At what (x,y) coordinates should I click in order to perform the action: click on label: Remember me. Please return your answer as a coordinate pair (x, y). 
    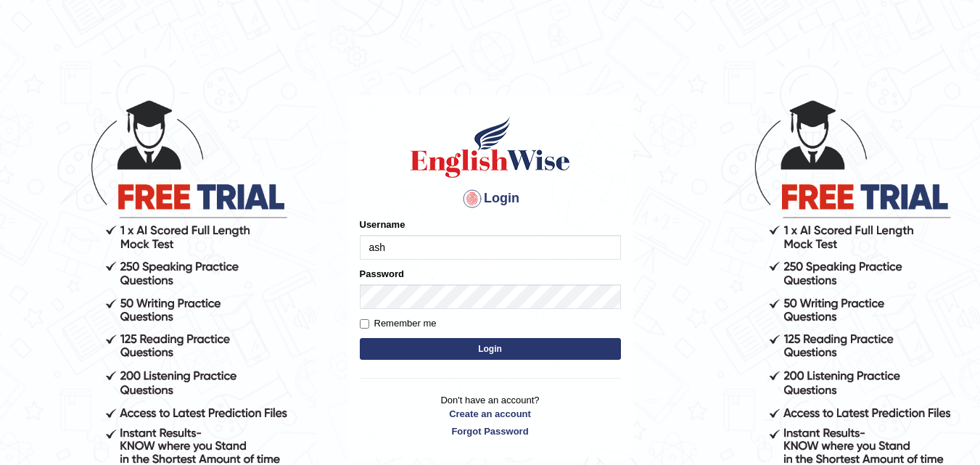
    Looking at the image, I should click on (399, 323).